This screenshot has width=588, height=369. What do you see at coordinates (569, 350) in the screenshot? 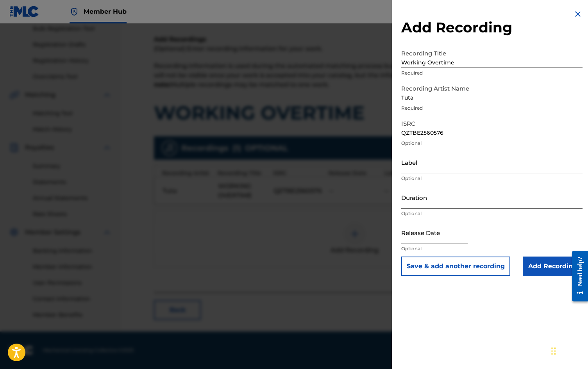
I see `div: Widget de chat` at bounding box center [569, 350].